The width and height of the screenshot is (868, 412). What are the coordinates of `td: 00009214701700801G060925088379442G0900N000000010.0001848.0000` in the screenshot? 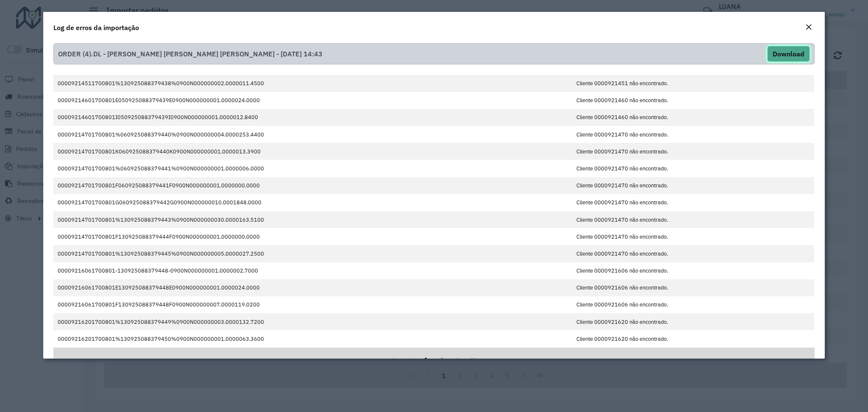 It's located at (312, 203).